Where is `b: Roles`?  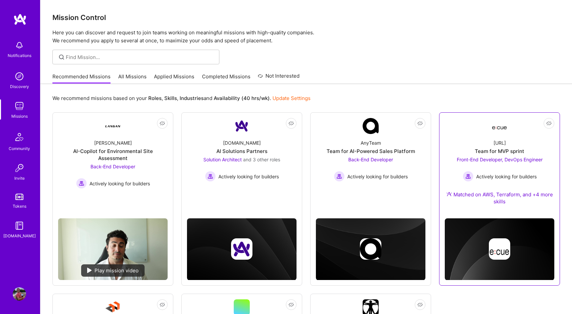
b: Roles is located at coordinates (155, 98).